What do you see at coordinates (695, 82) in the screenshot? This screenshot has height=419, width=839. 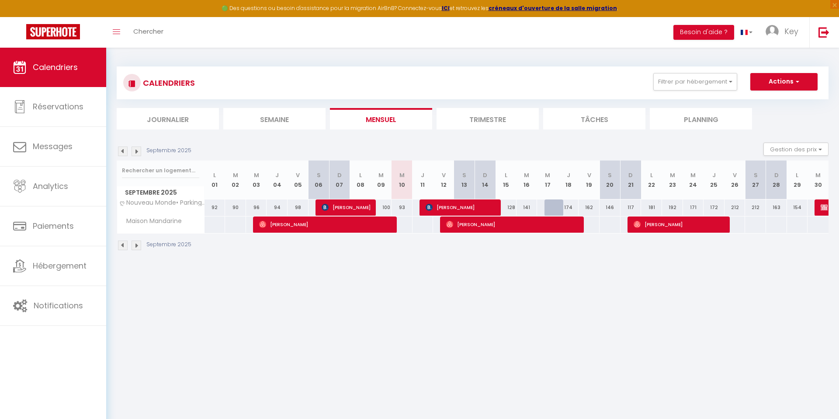 I see `button: Filtrer par hébergement` at bounding box center [695, 82].